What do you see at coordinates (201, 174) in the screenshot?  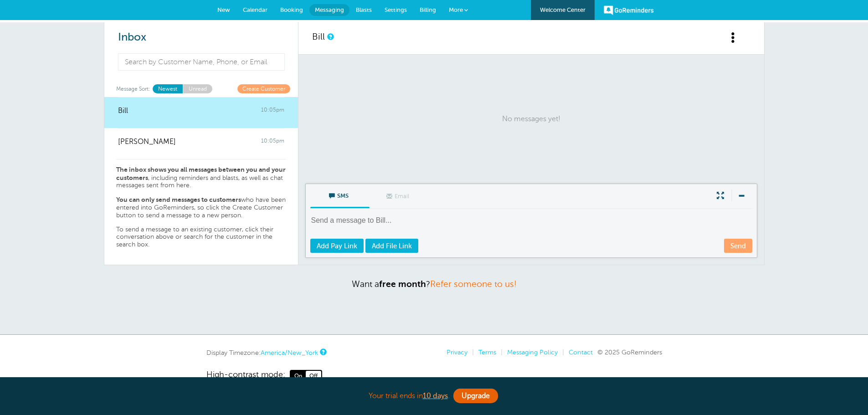 I see `strong: The inbox shows you all messages between you and your customers` at bounding box center [201, 174].